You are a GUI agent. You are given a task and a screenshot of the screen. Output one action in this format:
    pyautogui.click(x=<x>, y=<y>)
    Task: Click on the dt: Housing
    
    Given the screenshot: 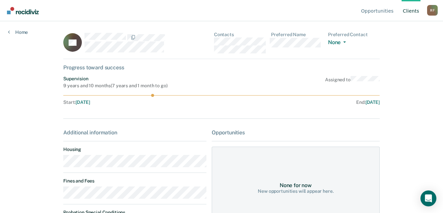 What is the action you would take?
    pyautogui.click(x=135, y=149)
    